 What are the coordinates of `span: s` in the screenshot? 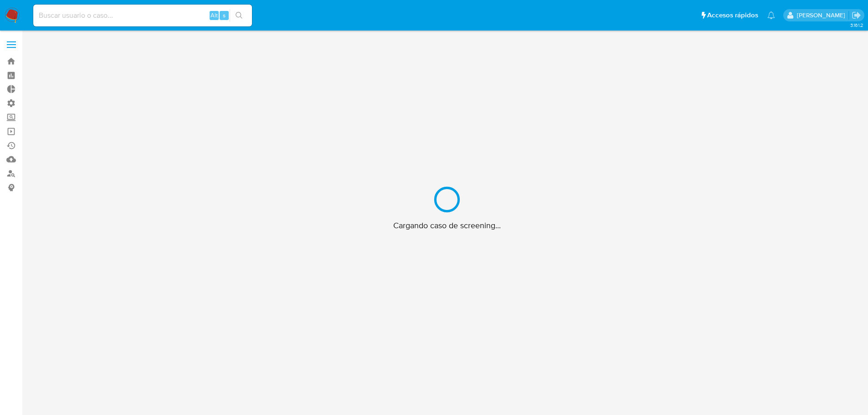 It's located at (224, 15).